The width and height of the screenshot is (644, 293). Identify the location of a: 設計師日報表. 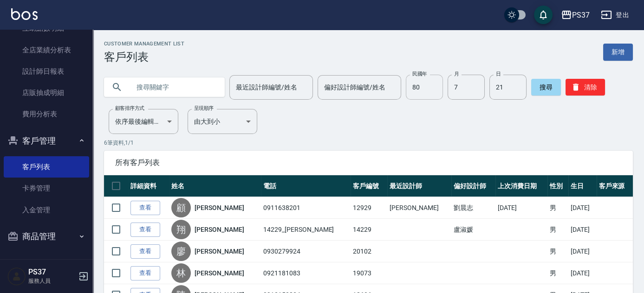
(47, 71).